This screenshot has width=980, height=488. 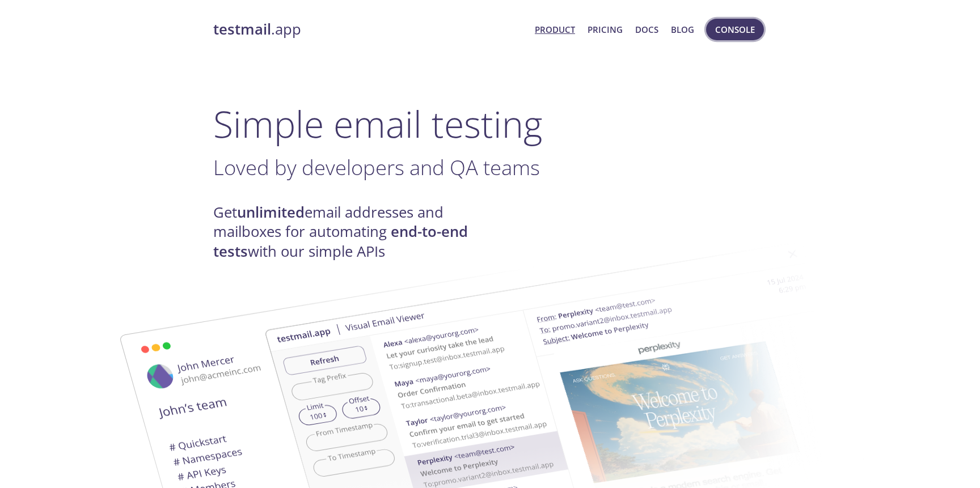 I want to click on span: Console, so click(x=735, y=29).